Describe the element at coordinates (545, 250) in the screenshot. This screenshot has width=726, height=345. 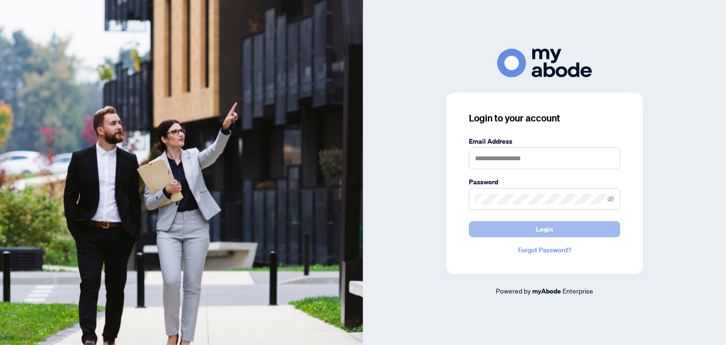
I see `a: Forgot Password?` at that location.